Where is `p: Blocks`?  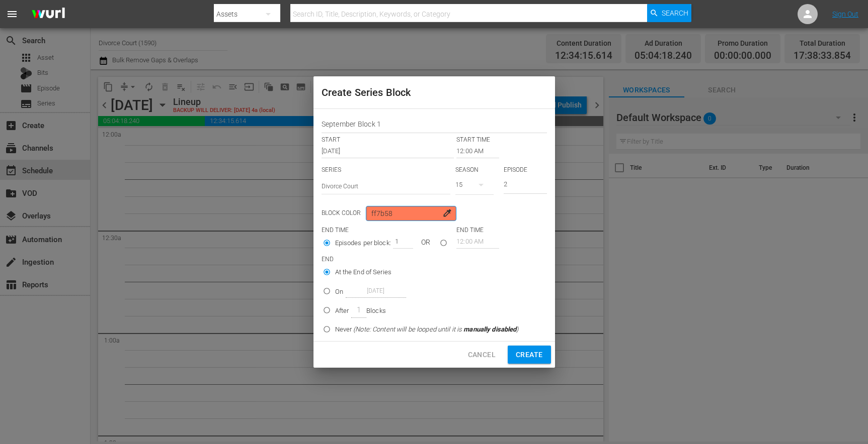 p: Blocks is located at coordinates (376, 311).